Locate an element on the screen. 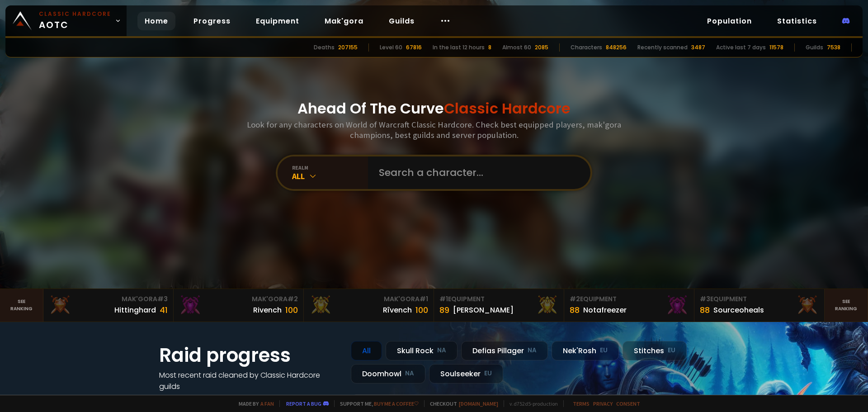 The image size is (868, 412). a: Mak'Gora#2Rivench100 is located at coordinates (238, 305).